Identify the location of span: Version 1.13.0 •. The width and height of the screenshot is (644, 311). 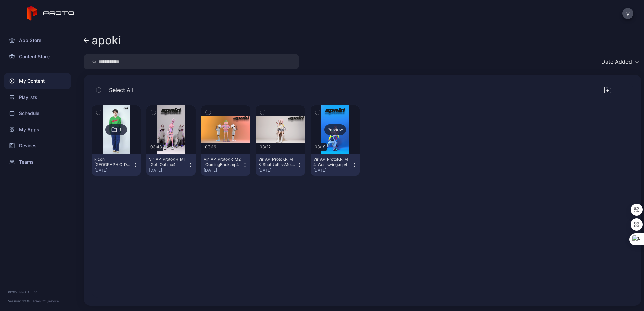
(19, 300).